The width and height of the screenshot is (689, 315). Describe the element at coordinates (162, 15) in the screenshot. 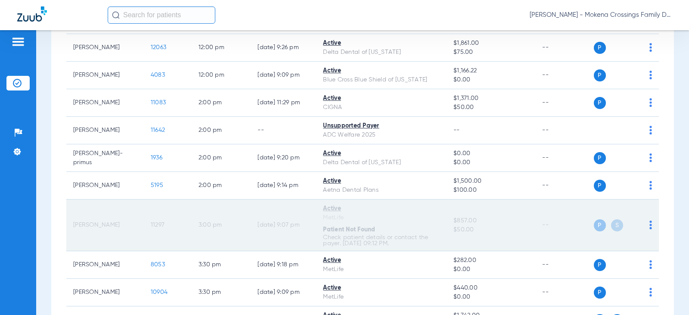

I see `input: Search for patients` at that location.